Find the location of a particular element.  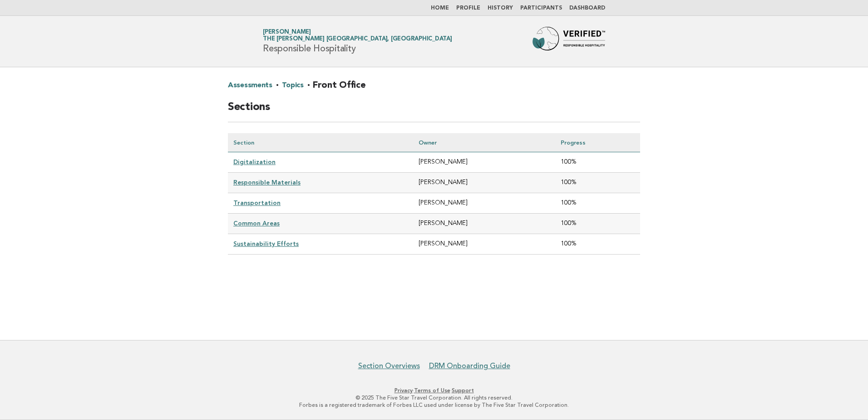

a: Responsible Materials is located at coordinates (267, 182).